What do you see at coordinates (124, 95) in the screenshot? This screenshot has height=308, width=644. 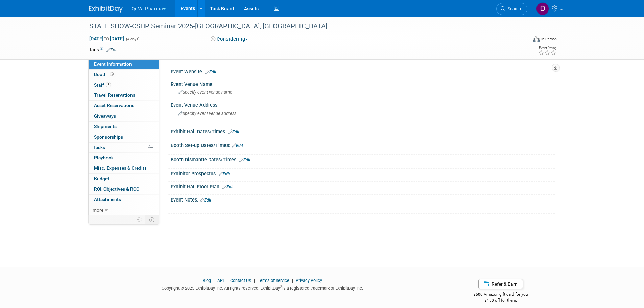 I see `a: Travel Reservations` at bounding box center [124, 95].